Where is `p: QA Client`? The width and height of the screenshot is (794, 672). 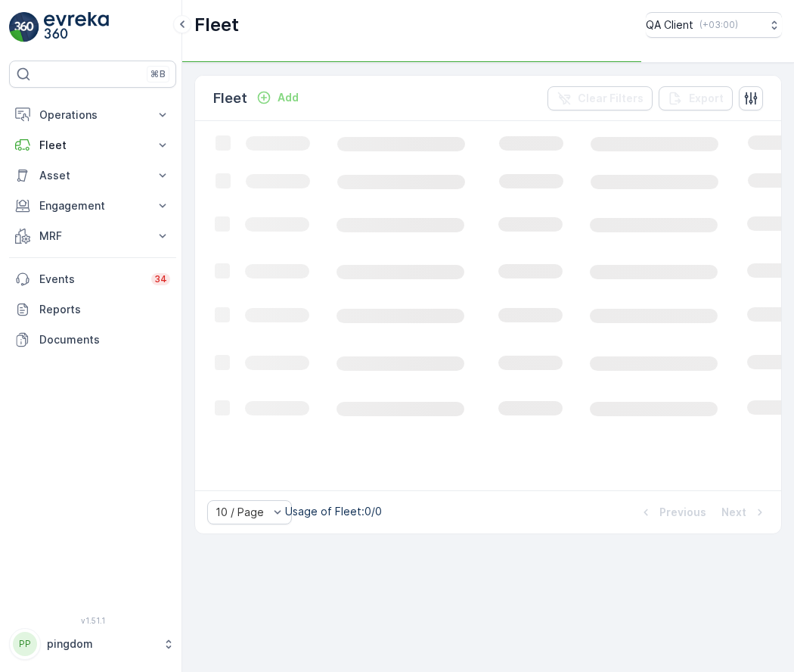 p: QA Client is located at coordinates (670, 25).